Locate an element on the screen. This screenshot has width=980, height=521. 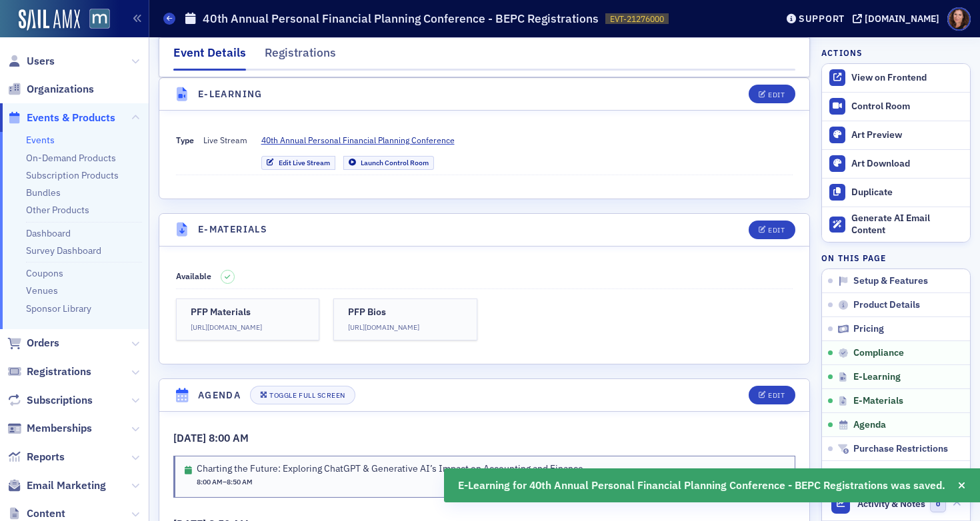
button: Toggle Full Screen is located at coordinates (302, 395).